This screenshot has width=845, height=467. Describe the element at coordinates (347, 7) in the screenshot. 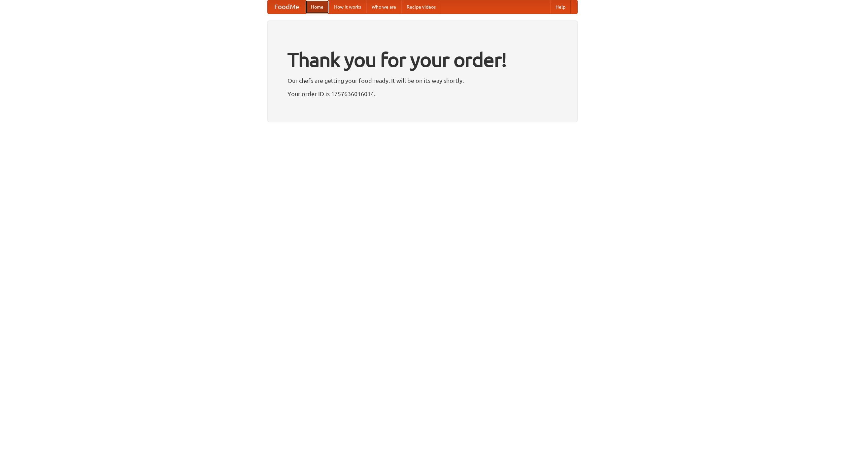

I see `a: How it works` at that location.